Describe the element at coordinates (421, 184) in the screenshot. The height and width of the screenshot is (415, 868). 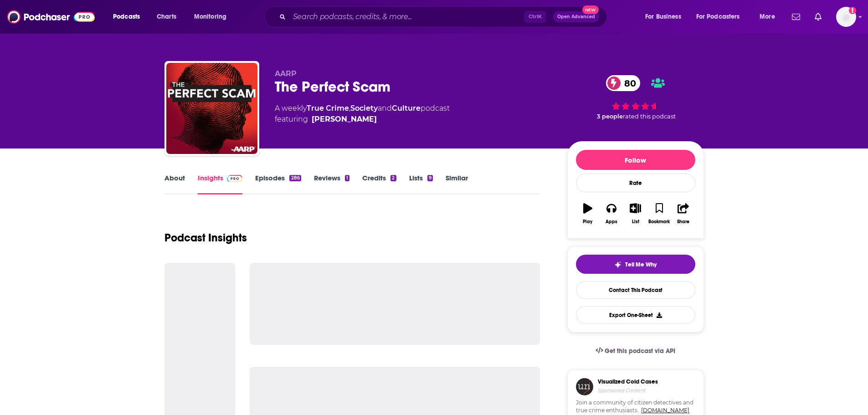
I see `a: Lists9` at that location.